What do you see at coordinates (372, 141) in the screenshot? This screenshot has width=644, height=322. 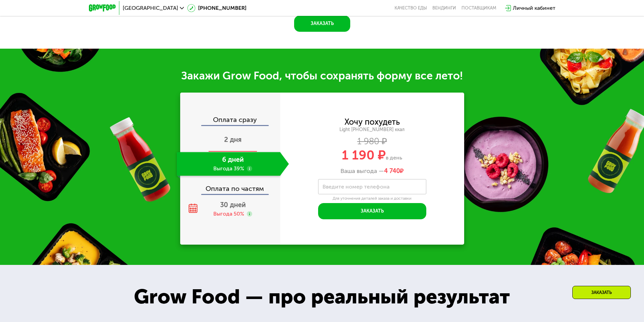 I see `div: 1 980 ₽` at bounding box center [372, 141].